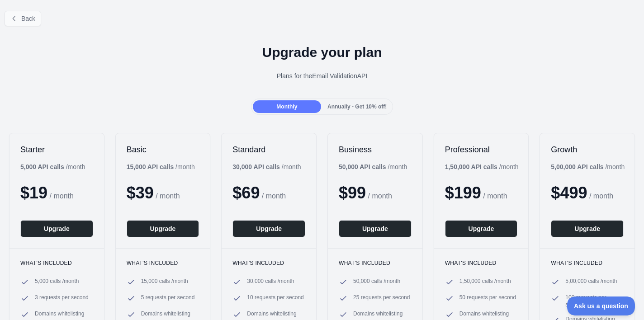 The image size is (644, 320). What do you see at coordinates (352, 192) in the screenshot?
I see `span: $ 99` at bounding box center [352, 192].